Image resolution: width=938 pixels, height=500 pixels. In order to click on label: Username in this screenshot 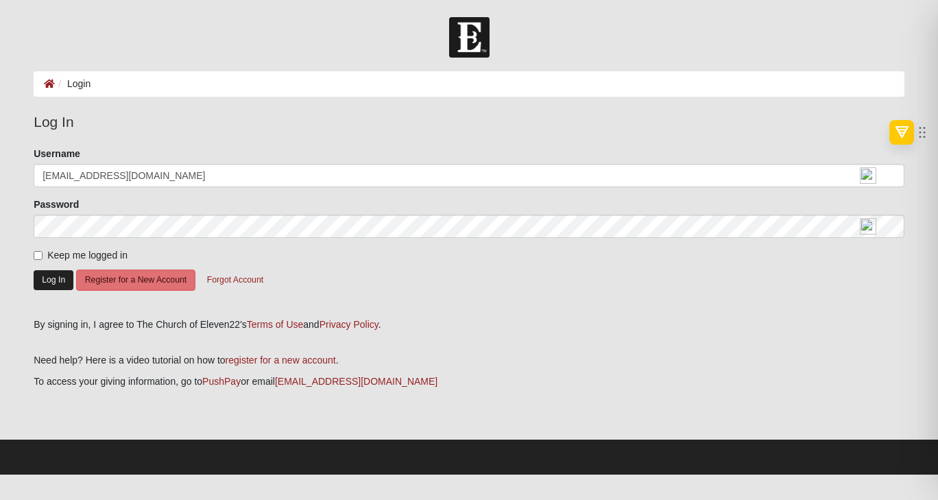, I will do `click(57, 154)`.